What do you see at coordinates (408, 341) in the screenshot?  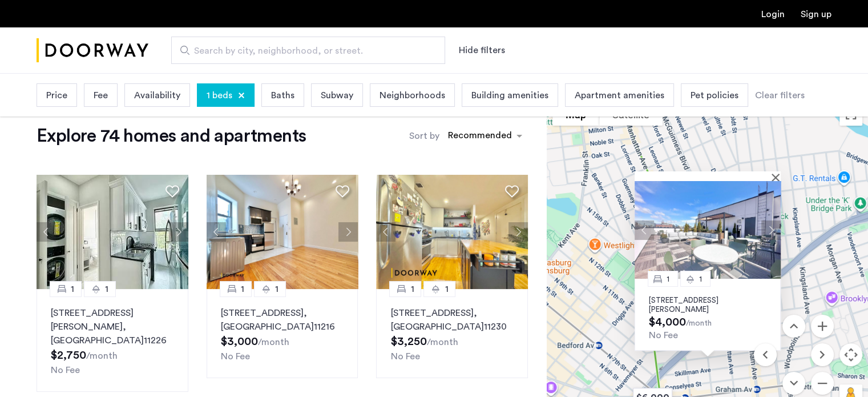 I see `span: $3,250` at bounding box center [408, 341].